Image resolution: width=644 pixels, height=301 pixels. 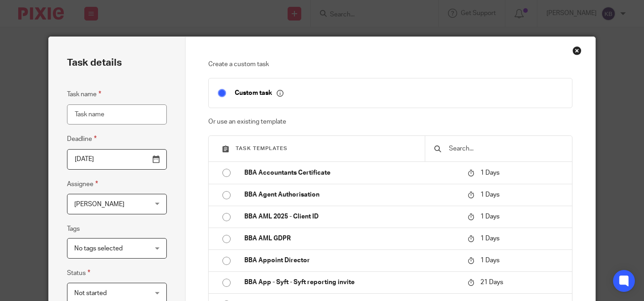 I want to click on input: Task name, so click(x=117, y=115).